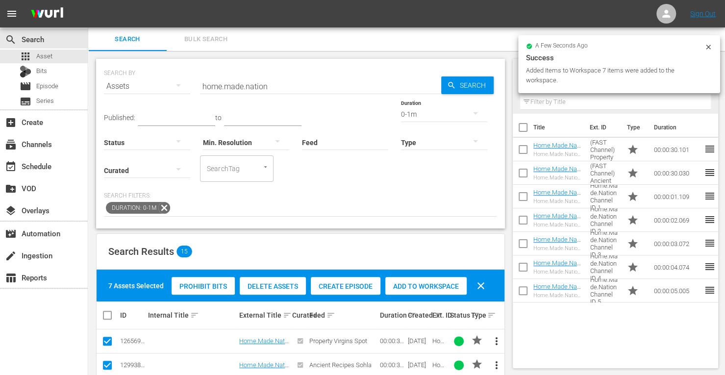 The height and width of the screenshot is (375, 725). I want to click on div: Ext. ID, so click(440, 315).